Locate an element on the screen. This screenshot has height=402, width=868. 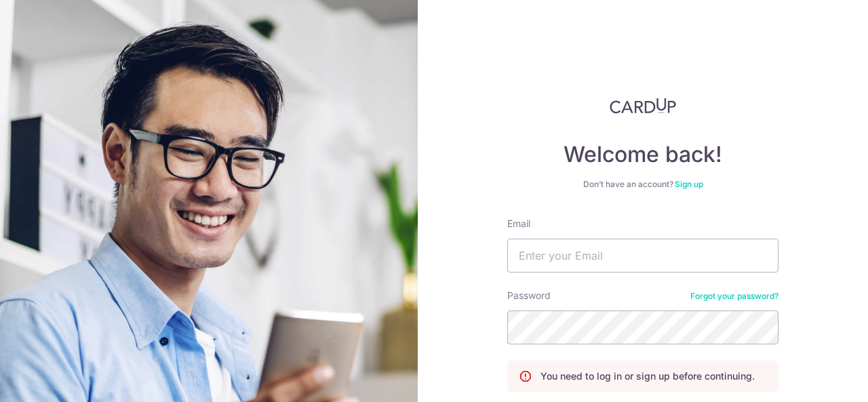
h4: Welcome back! is located at coordinates (643, 155).